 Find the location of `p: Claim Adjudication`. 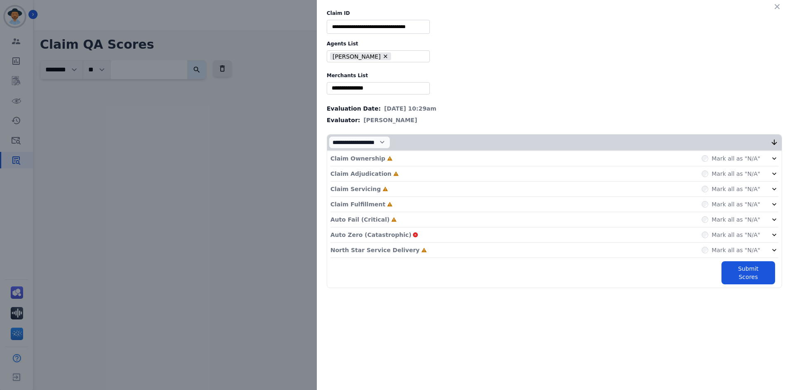

p: Claim Adjudication is located at coordinates (361, 174).